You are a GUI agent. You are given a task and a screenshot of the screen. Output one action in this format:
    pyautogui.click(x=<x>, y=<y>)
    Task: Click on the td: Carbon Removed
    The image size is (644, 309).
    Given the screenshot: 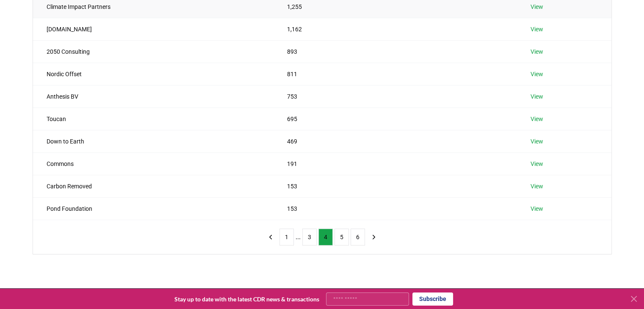 What is the action you would take?
    pyautogui.click(x=153, y=186)
    